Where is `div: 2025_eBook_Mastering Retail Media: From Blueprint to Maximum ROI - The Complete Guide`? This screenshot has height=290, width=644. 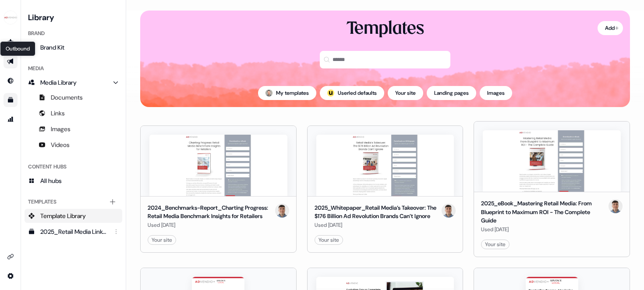
div: 2025_eBook_Mastering Retail Media: From Blueprint to Maximum ROI - The Complete Guide is located at coordinates (543, 212).